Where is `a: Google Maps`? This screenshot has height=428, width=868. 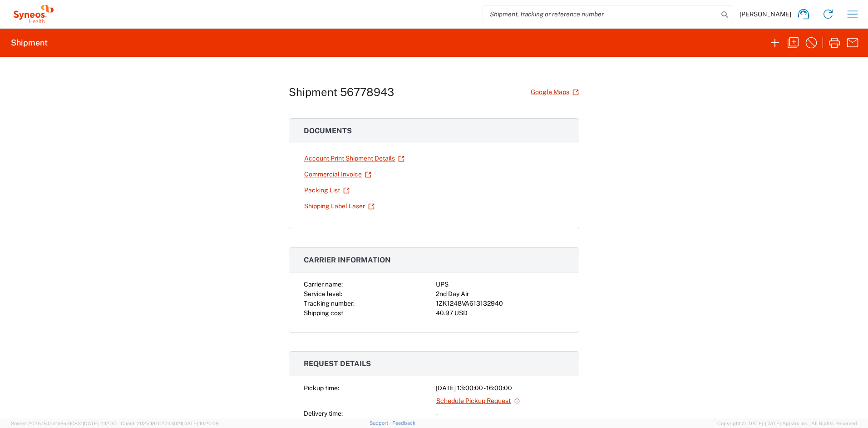 a: Google Maps is located at coordinates (555, 92).